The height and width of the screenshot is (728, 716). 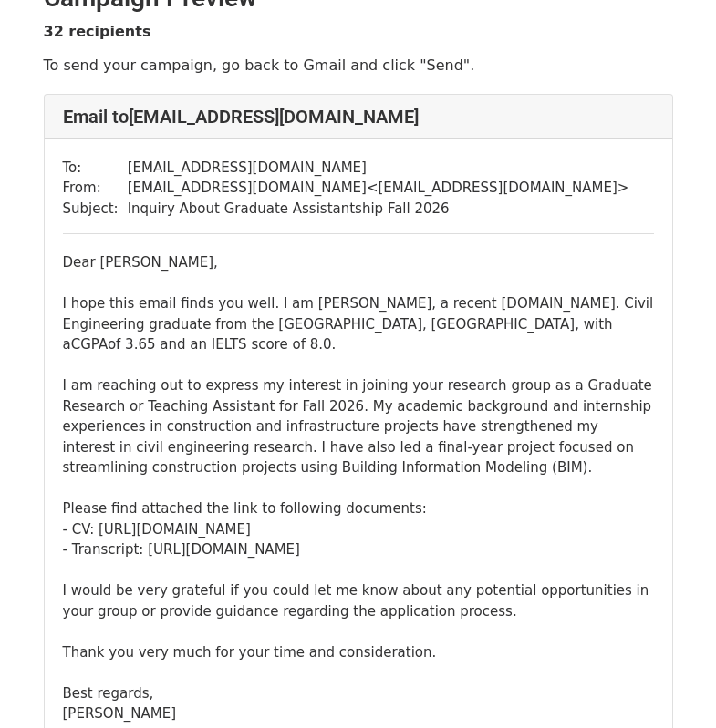 I want to click on p: To send your campaign, go back to Gmail and click "Send"., so click(x=358, y=64).